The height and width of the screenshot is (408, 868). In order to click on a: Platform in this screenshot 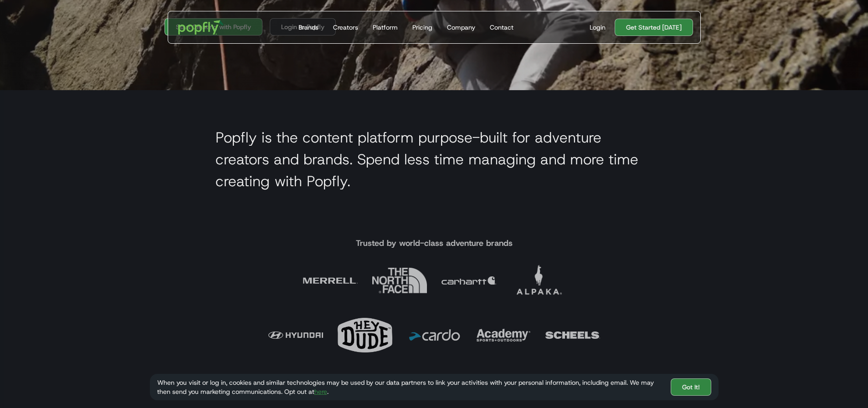, I will do `click(385, 28)`.